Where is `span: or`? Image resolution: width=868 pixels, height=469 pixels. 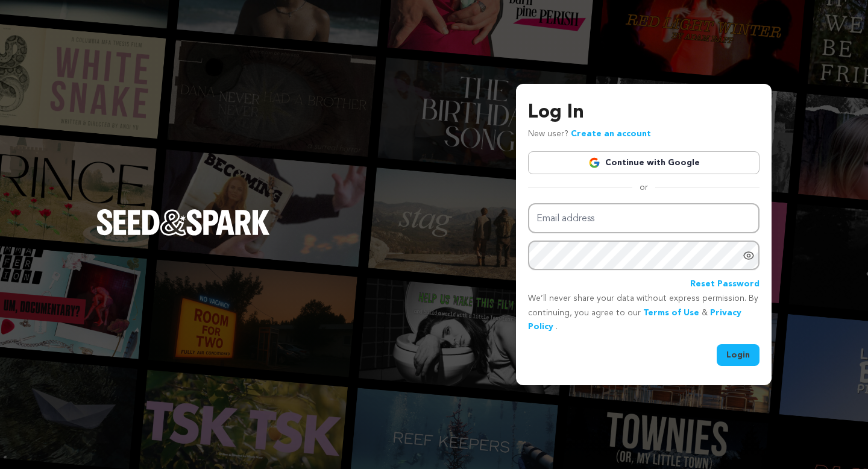
span: or is located at coordinates (644, 187).